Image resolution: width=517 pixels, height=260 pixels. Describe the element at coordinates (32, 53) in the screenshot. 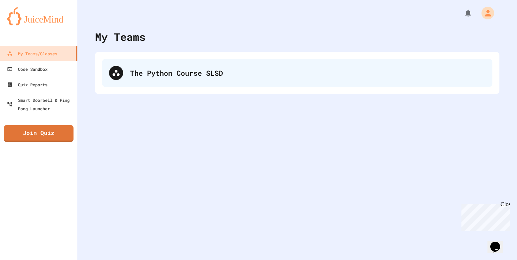

I see `div: My Teams/Classes` at that location.